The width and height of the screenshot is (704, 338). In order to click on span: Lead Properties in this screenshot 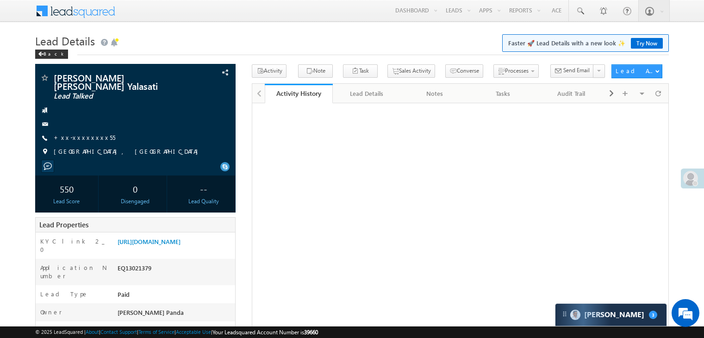, I will do `click(64, 225)`.